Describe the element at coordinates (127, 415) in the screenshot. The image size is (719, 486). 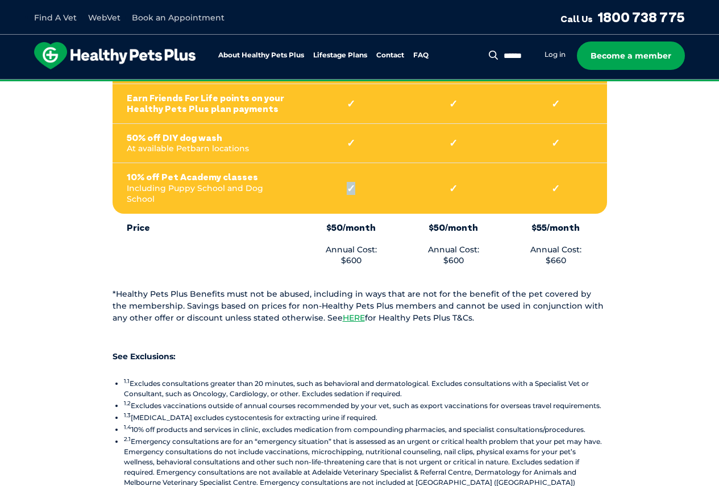
I see `sup: 1.3` at that location.